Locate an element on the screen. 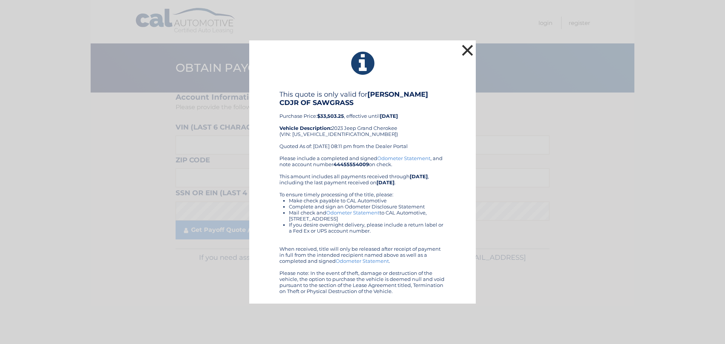 The image size is (725, 344). strong: Vehicle Description: is located at coordinates (306, 128).